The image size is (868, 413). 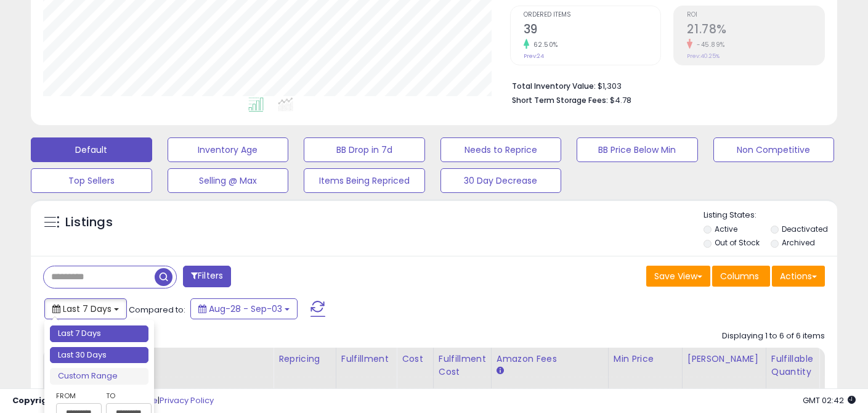 What do you see at coordinates (113, 401) in the screenshot?
I see `div: seller snap | |` at bounding box center [113, 401].